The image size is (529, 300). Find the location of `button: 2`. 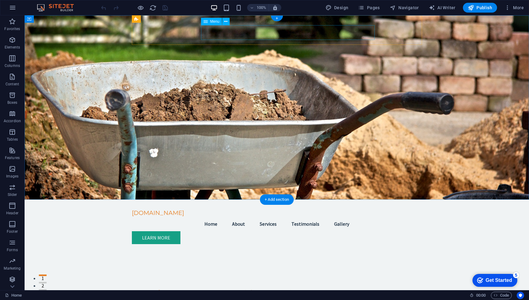

button: 2 is located at coordinates (18, 267).